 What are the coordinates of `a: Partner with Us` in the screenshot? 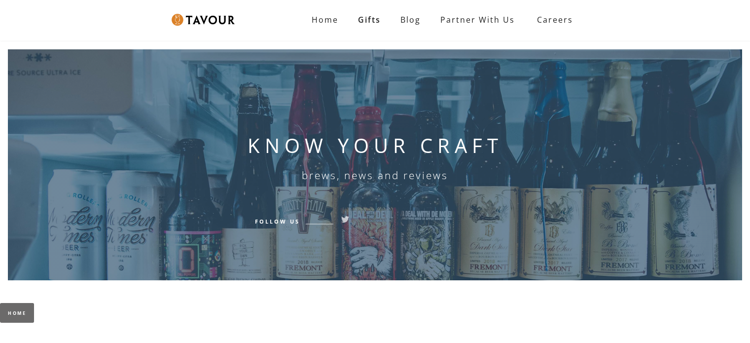 It's located at (478, 20).